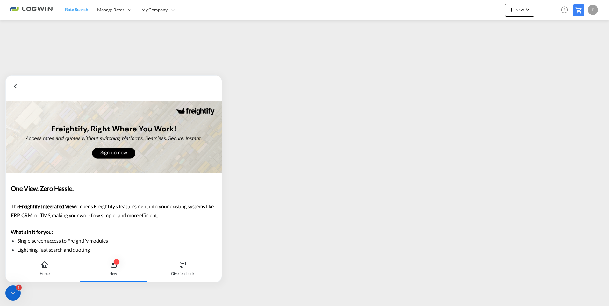 The height and width of the screenshot is (306, 609). What do you see at coordinates (566, 10) in the screenshot?
I see `div: Help` at bounding box center [566, 10].